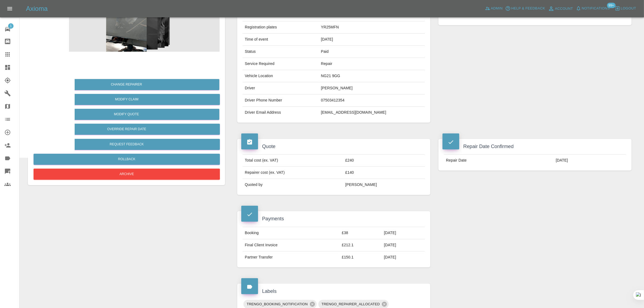 This screenshot has height=308, width=644. Describe the element at coordinates (11, 26) in the screenshot. I see `span: 1` at that location.